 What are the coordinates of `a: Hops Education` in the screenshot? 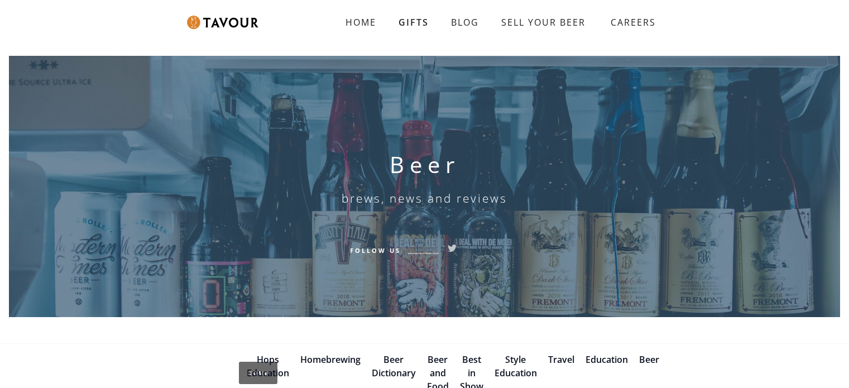 It's located at (268, 366).